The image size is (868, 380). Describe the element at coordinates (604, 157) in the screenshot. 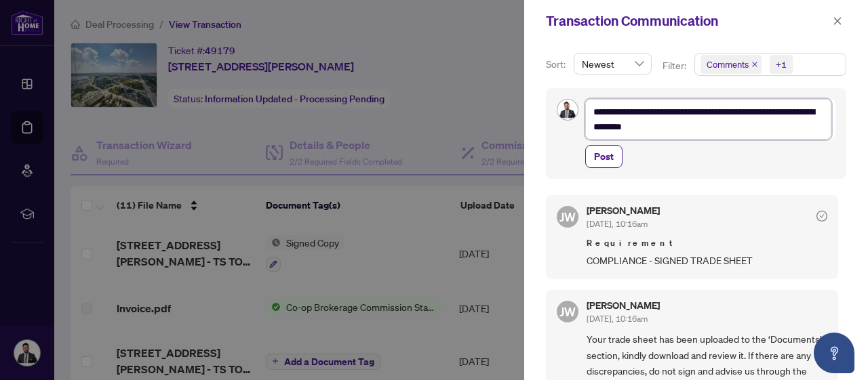

I see `button: Post` at that location.